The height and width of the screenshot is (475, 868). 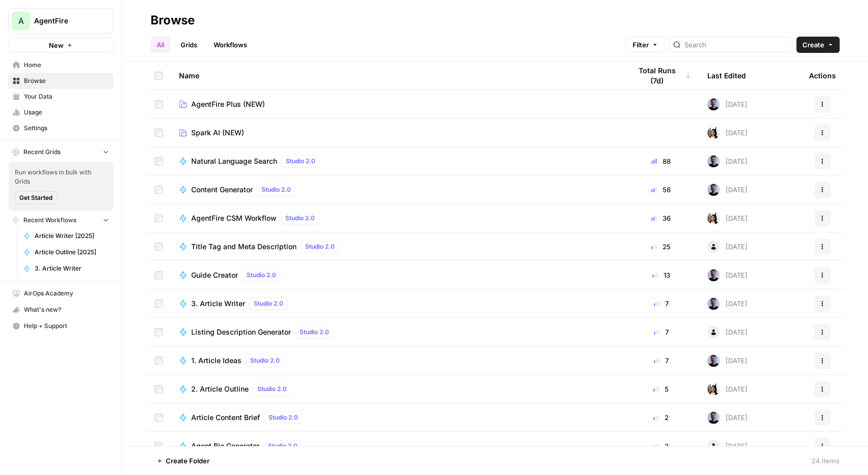 What do you see at coordinates (60, 310) in the screenshot?
I see `button: What's new?` at bounding box center [60, 310].